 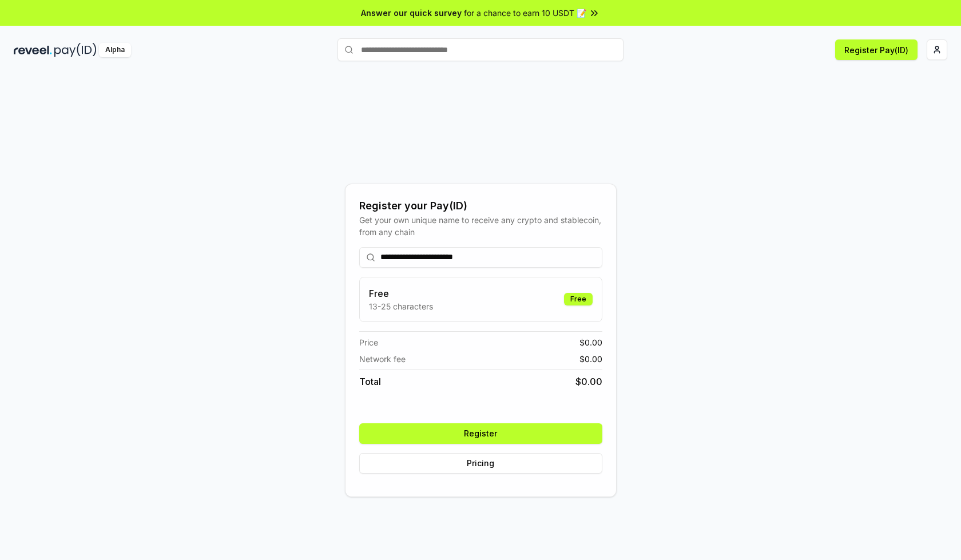 What do you see at coordinates (578, 299) in the screenshot?
I see `div: Free` at bounding box center [578, 299].